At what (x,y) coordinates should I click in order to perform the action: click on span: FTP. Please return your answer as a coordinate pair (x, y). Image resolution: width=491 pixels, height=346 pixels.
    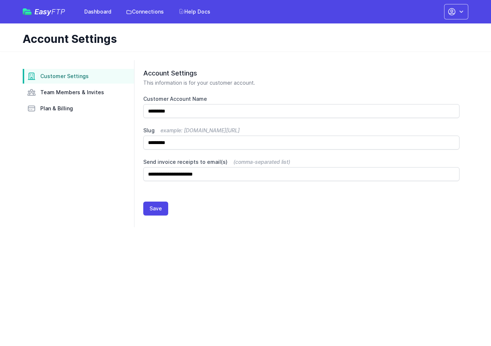
    Looking at the image, I should click on (58, 12).